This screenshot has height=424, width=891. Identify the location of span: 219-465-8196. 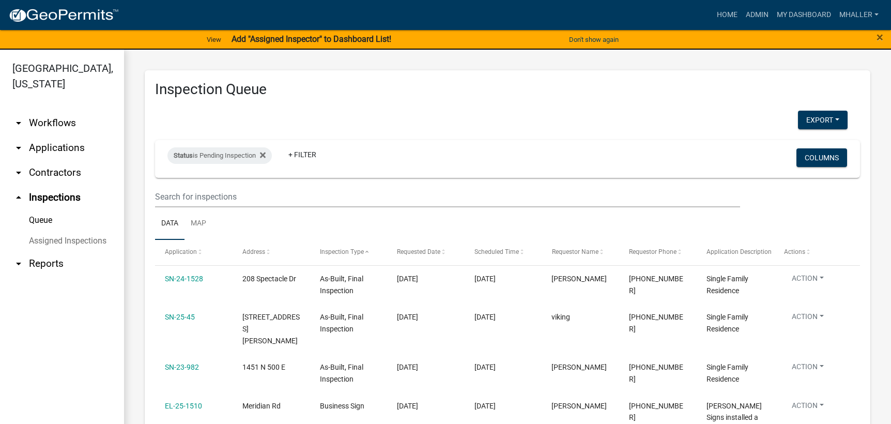
(656, 284).